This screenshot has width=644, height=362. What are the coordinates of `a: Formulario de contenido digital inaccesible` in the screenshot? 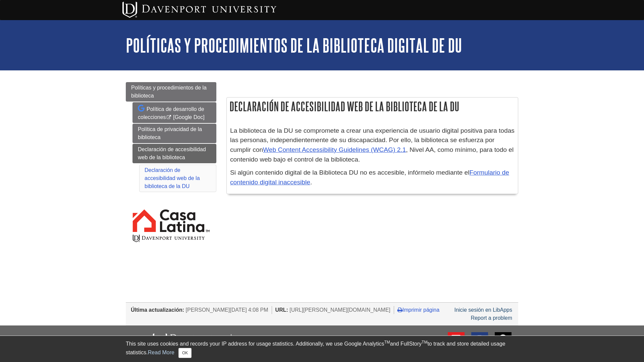 It's located at (370, 177).